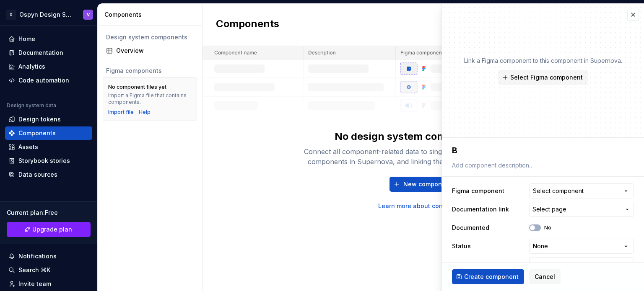  Describe the element at coordinates (150, 71) in the screenshot. I see `div: Figma components` at that location.